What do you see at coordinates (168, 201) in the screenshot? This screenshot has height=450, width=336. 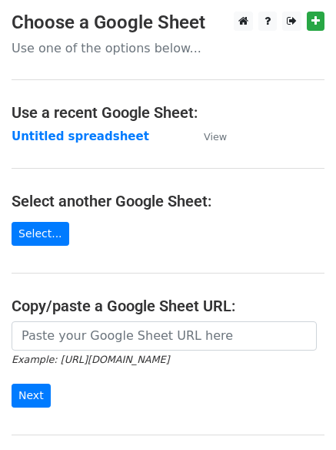 I see `h4: Select another Google Sheet:` at bounding box center [168, 201].